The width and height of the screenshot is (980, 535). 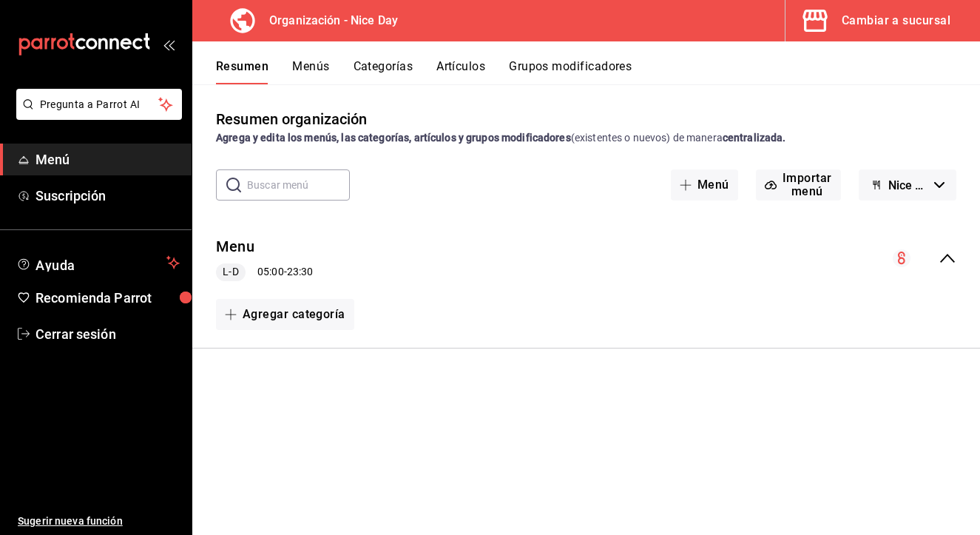 I want to click on button: open_drawer_menu, so click(x=168, y=44).